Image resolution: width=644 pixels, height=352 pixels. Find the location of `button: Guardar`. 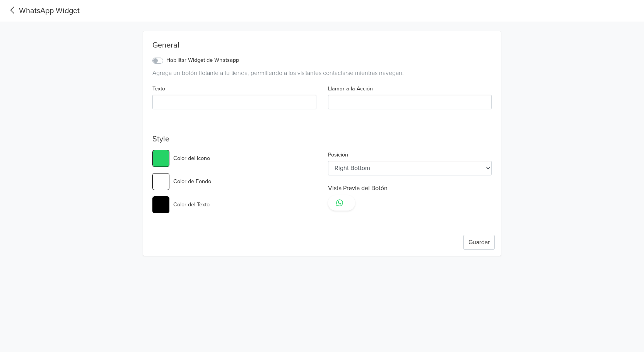

button: Guardar is located at coordinates (479, 243).